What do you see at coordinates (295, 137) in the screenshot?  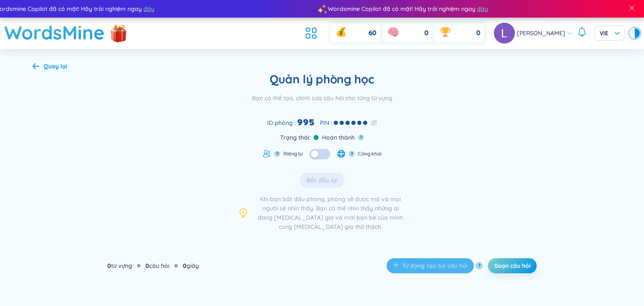 I see `span: Trạng thái :` at bounding box center [295, 137].